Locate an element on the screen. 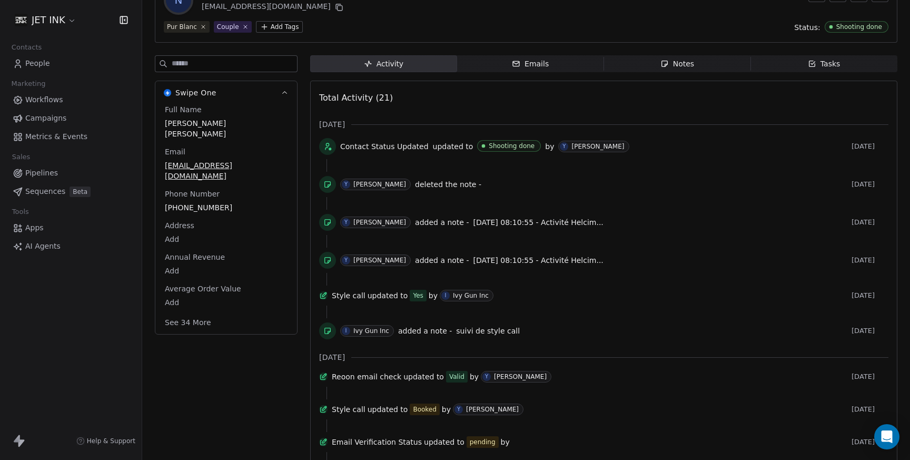 This screenshot has height=460, width=910. div: Pur Blanc is located at coordinates (182, 27).